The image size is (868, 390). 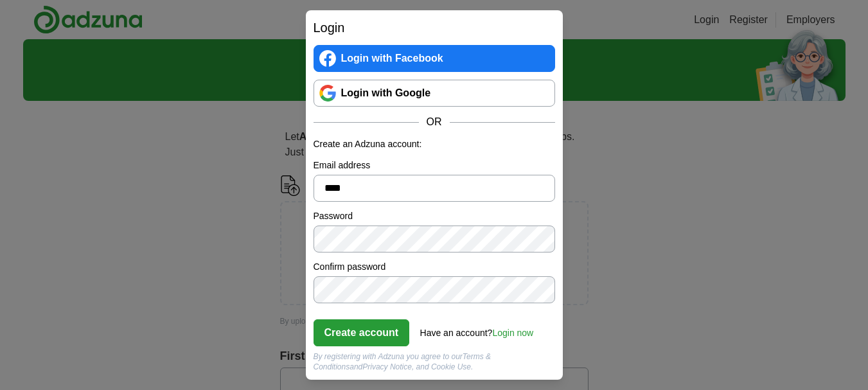 What do you see at coordinates (362, 333) in the screenshot?
I see `button: Create account` at bounding box center [362, 333].